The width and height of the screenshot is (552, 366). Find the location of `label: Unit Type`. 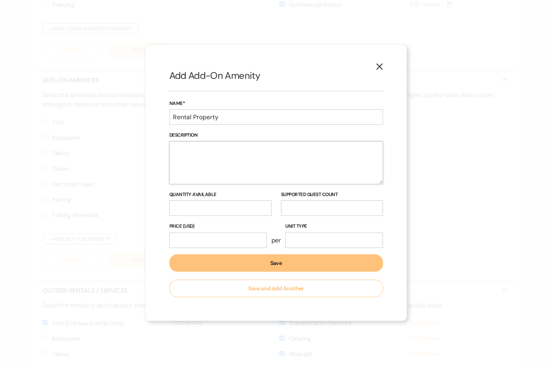

label: Unit Type is located at coordinates (334, 226).